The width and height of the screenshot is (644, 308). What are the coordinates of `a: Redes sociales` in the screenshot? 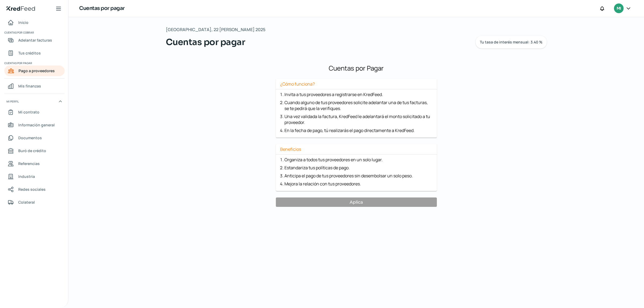 It's located at (35, 189).